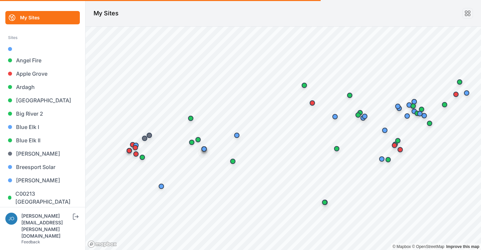 This screenshot has width=481, height=250. Describe the element at coordinates (31, 242) in the screenshot. I see `a: Feedback` at that location.